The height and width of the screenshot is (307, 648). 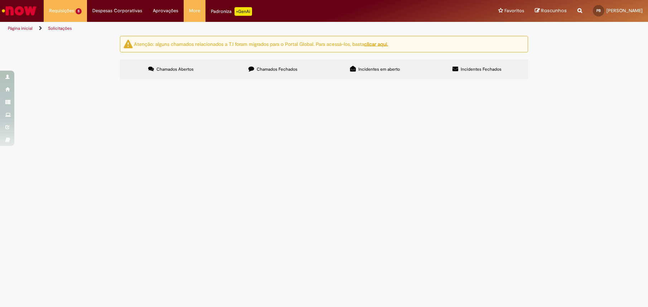 I want to click on span: Chamados Fechados, so click(x=277, y=69).